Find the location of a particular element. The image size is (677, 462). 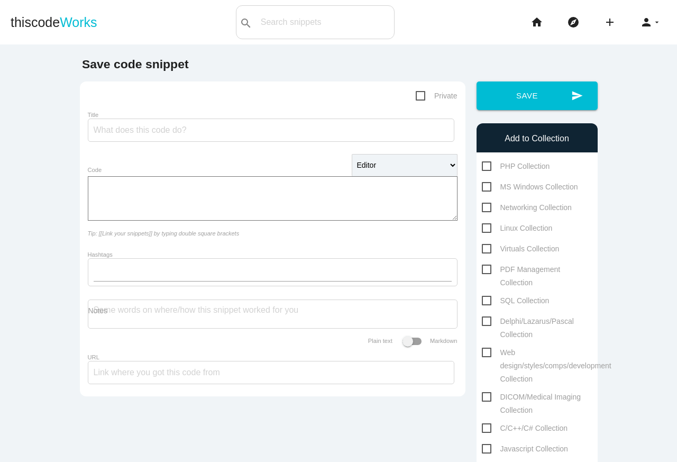

span: Works is located at coordinates (78, 22).